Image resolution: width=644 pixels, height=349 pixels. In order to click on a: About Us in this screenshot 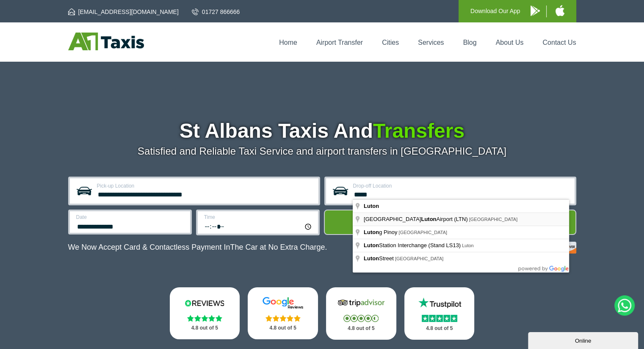, I will do `click(510, 42)`.